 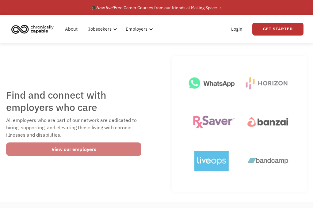 I want to click on div: 🎓 Free Career Courses from our friends at Making Space →, so click(x=157, y=8).